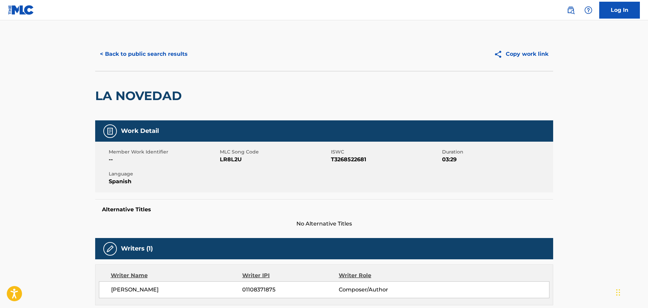  Describe the element at coordinates (110, 249) in the screenshot. I see `img: Writers` at that location.